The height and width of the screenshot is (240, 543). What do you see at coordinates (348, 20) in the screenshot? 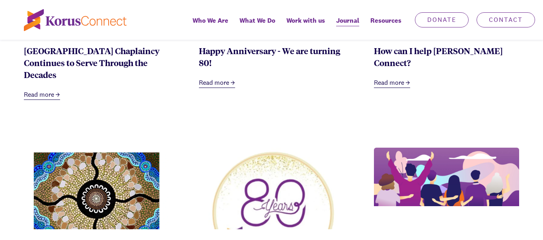
I see `span: Journal` at bounding box center [348, 20].